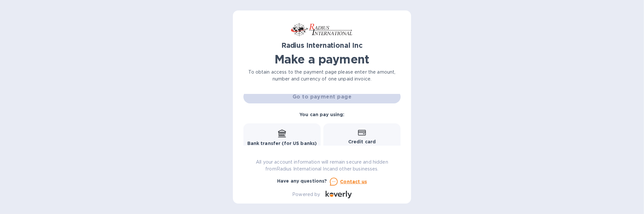 Image resolution: width=644 pixels, height=214 pixels. Describe the element at coordinates (306, 195) in the screenshot. I see `p: Powered by` at that location.